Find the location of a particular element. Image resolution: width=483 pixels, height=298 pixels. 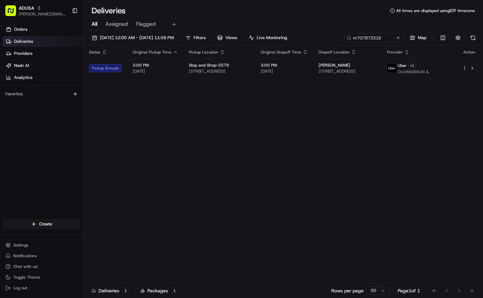

span: Orders is located at coordinates (21, 29).